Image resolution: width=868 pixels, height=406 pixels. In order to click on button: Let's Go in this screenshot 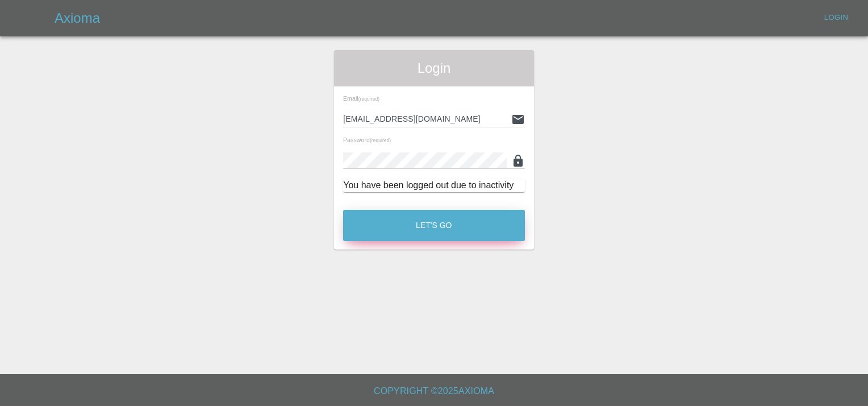, I will do `click(434, 225)`.